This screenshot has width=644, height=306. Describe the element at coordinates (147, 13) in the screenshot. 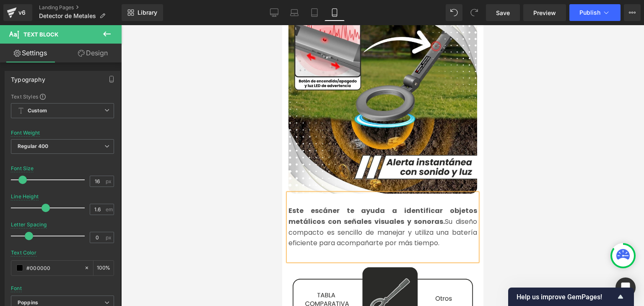

I see `span: Library` at that location.